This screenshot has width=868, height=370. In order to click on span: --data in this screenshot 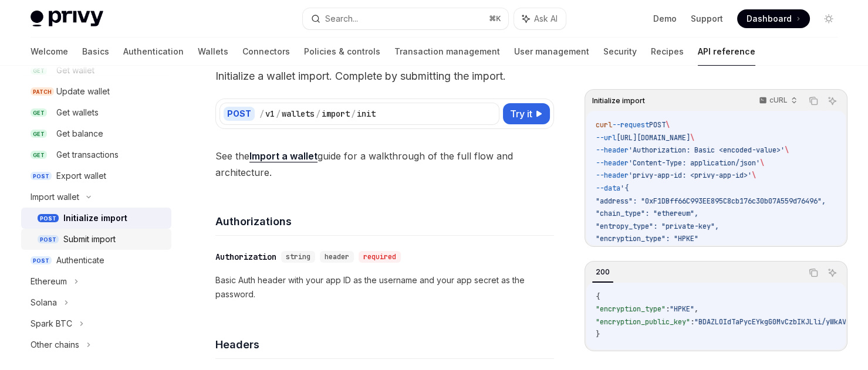, I will do `click(608, 188)`.